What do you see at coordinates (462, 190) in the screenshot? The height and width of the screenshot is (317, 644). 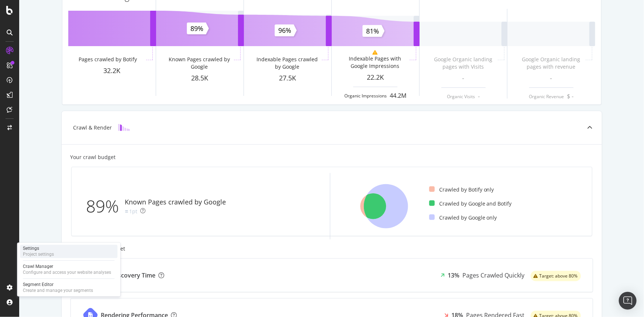 I see `div: Crawled by Botify only` at bounding box center [462, 190].